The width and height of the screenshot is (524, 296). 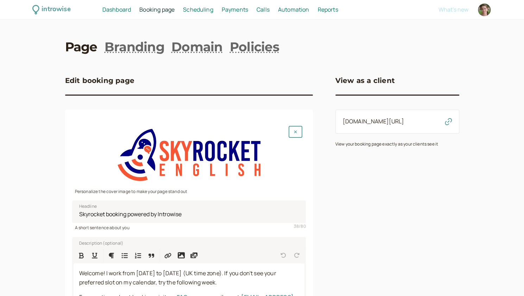 What do you see at coordinates (297, 255) in the screenshot?
I see `button: Redo` at bounding box center [297, 255].